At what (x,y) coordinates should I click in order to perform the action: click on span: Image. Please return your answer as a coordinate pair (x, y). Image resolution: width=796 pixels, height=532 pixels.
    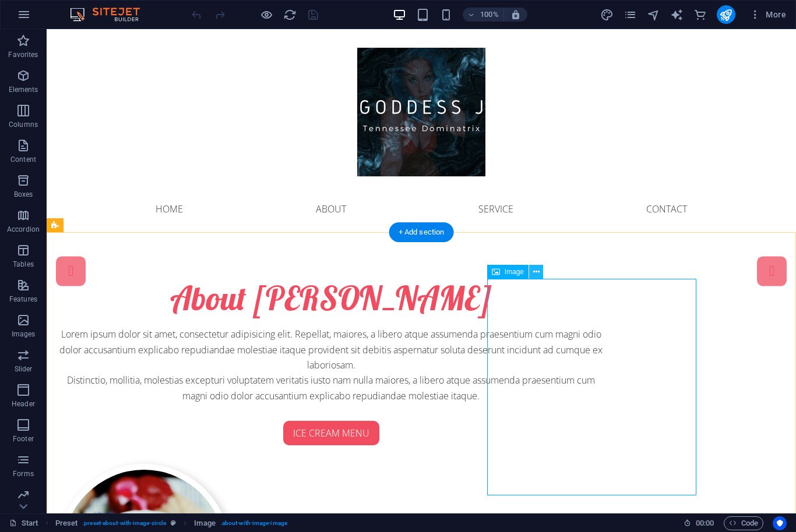
    Looking at the image, I should click on (514, 272).